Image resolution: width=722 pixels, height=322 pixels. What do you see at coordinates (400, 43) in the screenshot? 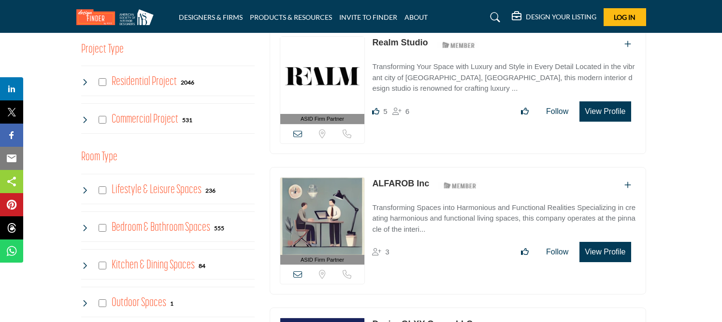
I see `a: Realm Studio` at bounding box center [400, 43].